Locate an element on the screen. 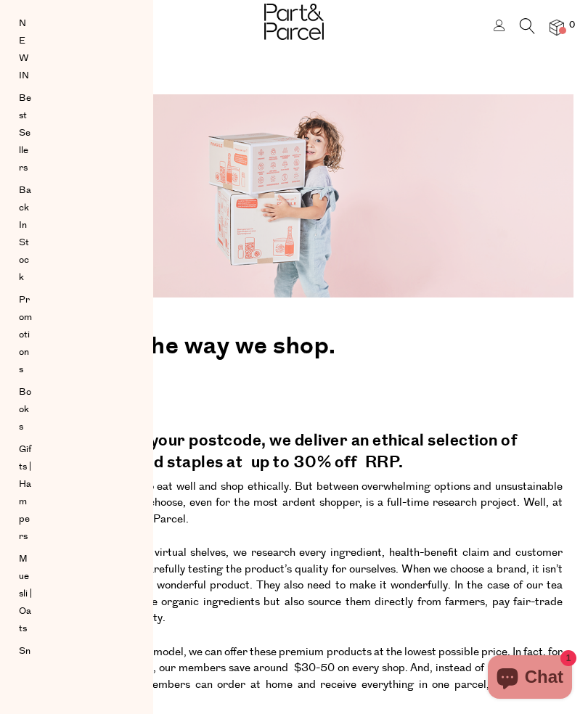  span: Back In Stock is located at coordinates (26, 233).